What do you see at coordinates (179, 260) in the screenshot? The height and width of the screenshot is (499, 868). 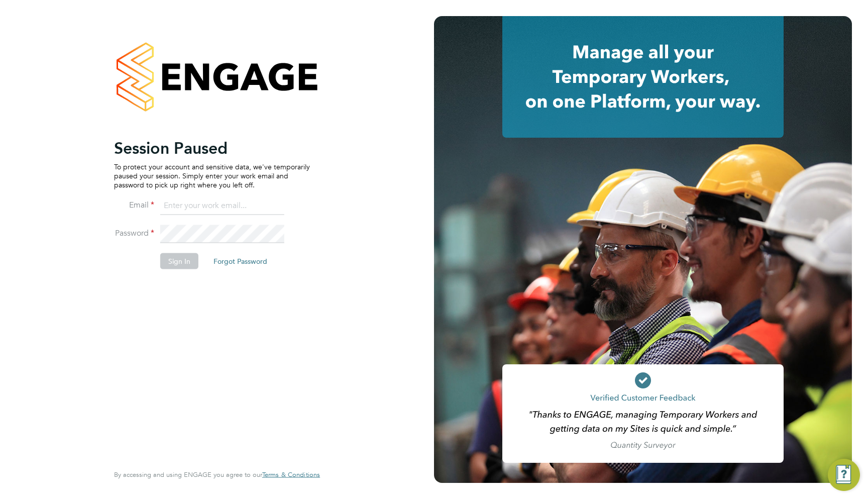 I see `button: Sign In` at bounding box center [179, 260].